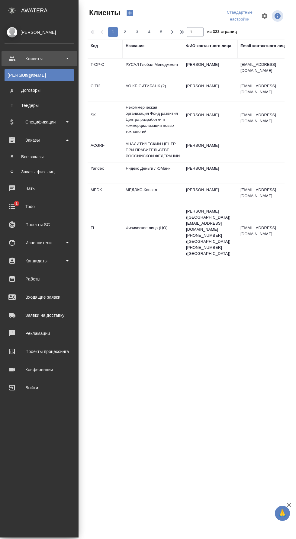 The height and width of the screenshot is (539, 296). What do you see at coordinates (39, 225) in the screenshot?
I see `div: Проекты SC` at bounding box center [39, 225].